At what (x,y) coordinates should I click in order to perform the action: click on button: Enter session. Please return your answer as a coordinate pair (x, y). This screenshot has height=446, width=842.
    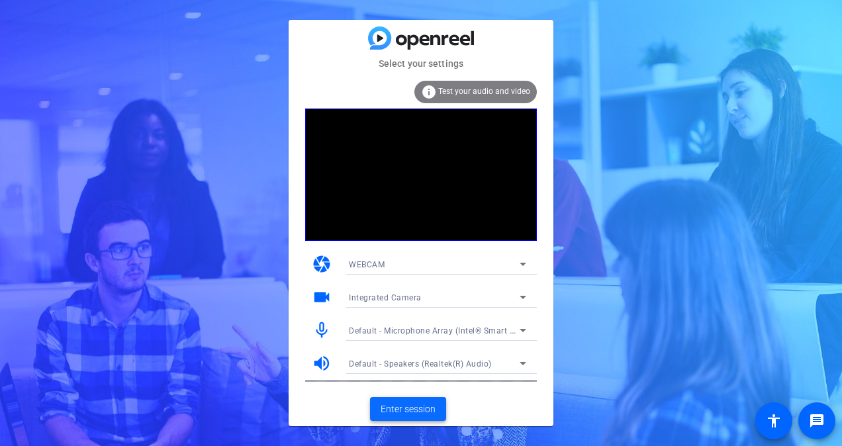
    Looking at the image, I should click on (408, 409).